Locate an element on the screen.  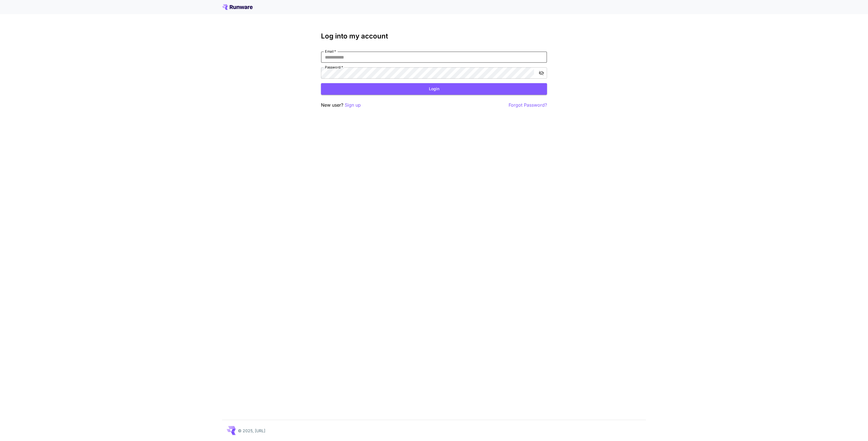
button: toggle password visibility is located at coordinates (541, 73).